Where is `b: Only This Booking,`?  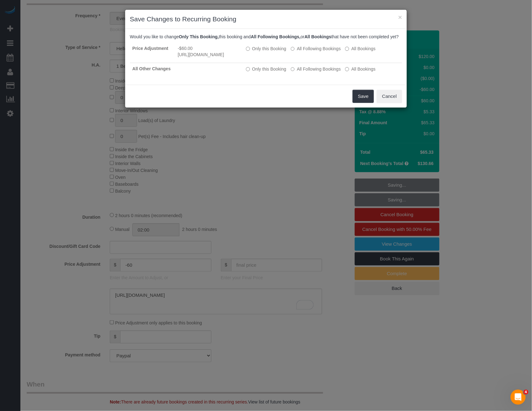 b: Only This Booking, is located at coordinates (199, 37).